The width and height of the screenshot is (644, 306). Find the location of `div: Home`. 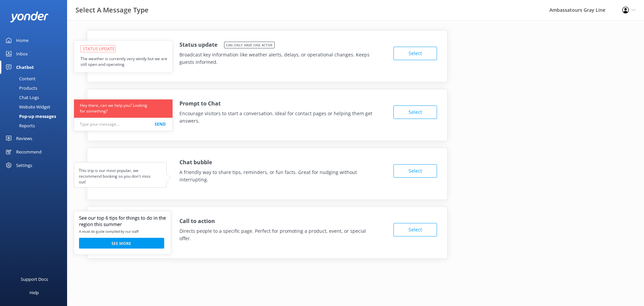

div: Home is located at coordinates (22, 41).